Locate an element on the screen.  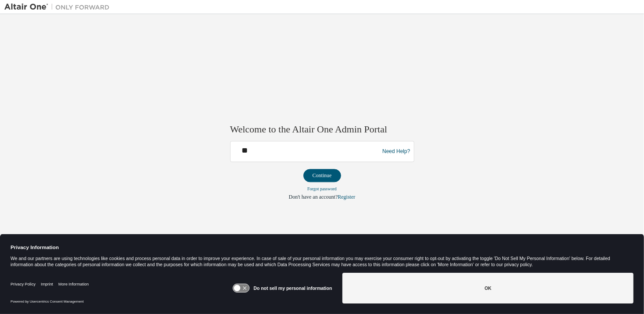
img: Altair One is located at coordinates (59, 7).